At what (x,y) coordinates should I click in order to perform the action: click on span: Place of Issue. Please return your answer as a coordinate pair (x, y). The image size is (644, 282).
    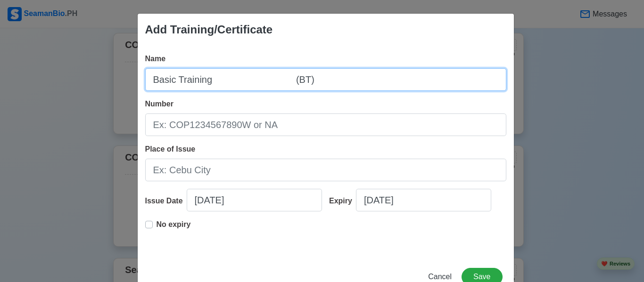
    Looking at the image, I should click on (170, 149).